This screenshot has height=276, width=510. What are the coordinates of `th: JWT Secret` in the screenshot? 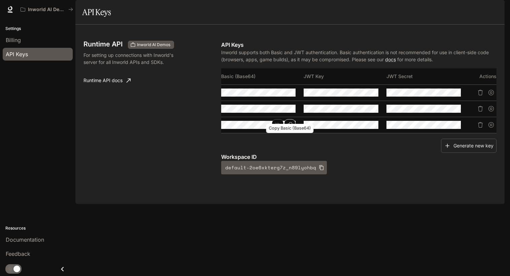 It's located at (428, 76).